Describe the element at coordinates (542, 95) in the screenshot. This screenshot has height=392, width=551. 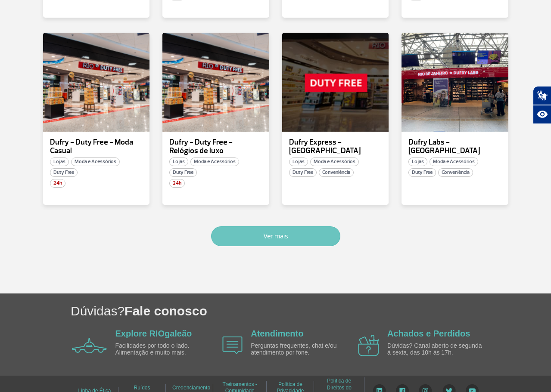
I see `button: Abrir tradutor de língua de sinais.` at that location.